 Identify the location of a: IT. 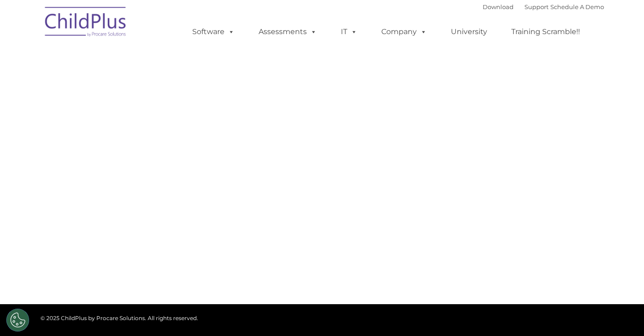
(349, 32).